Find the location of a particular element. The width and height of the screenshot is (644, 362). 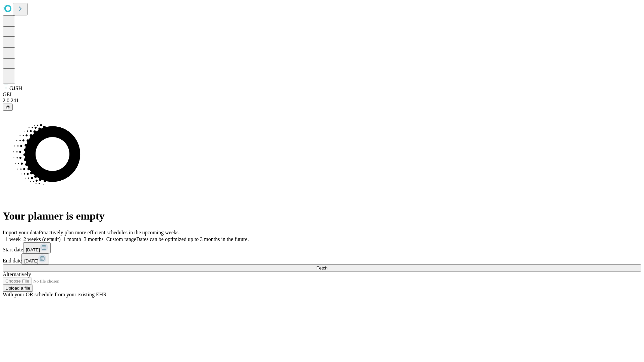

span: 1 month is located at coordinates (72, 239).